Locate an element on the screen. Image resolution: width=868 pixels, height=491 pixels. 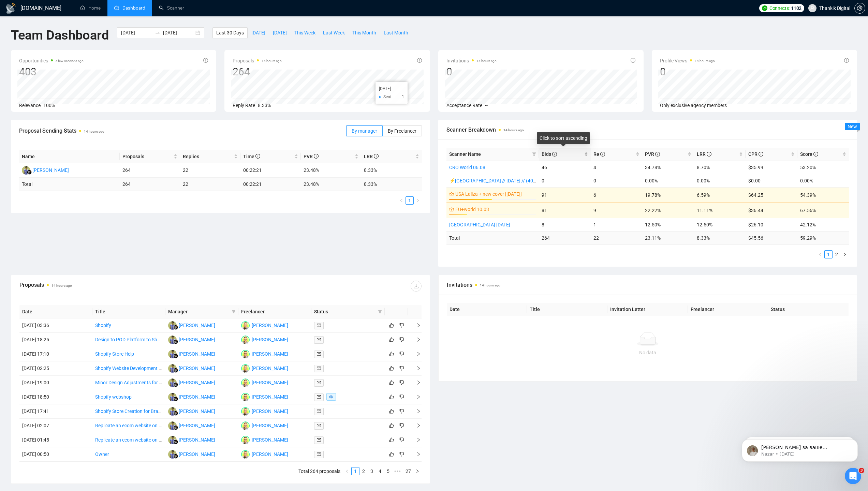
span: Acceptance Rate is located at coordinates (464, 105).